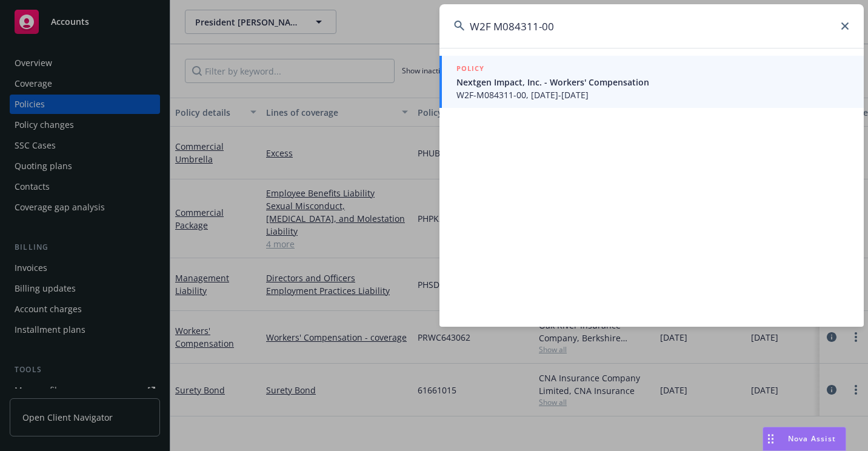 Image resolution: width=868 pixels, height=451 pixels. What do you see at coordinates (653, 82) in the screenshot?
I see `span: Nextgen Impact, Inc. - Workers' Compensation` at bounding box center [653, 82].